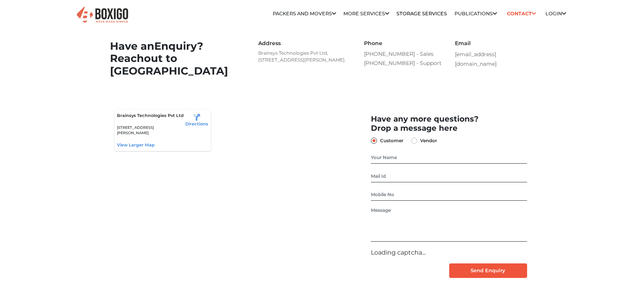  Describe the element at coordinates (304, 43) in the screenshot. I see `h6: Address` at that location.